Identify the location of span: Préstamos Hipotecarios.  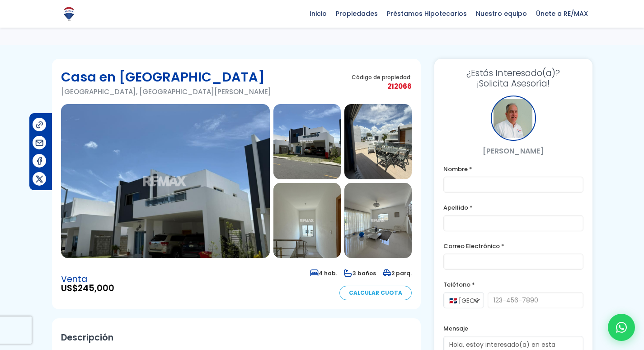
(427, 13).